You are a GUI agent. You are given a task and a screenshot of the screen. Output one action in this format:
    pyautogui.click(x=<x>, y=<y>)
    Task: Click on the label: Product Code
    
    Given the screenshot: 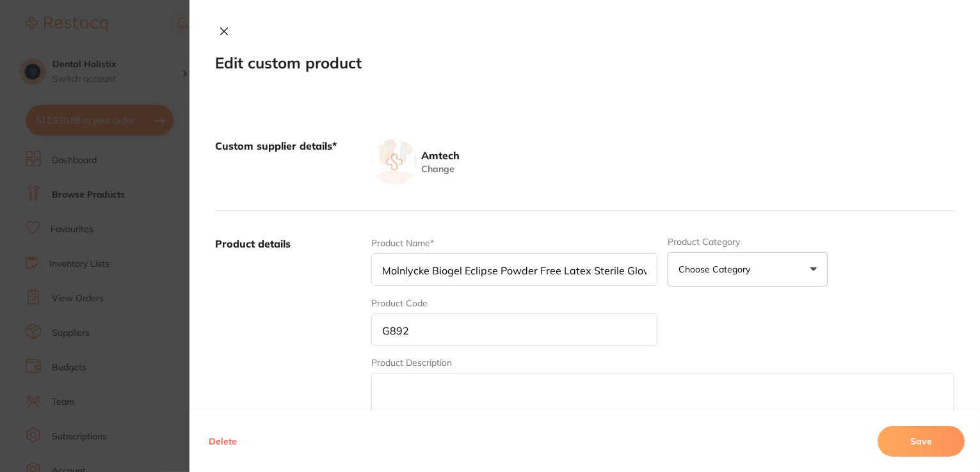 What is the action you would take?
    pyautogui.click(x=399, y=303)
    